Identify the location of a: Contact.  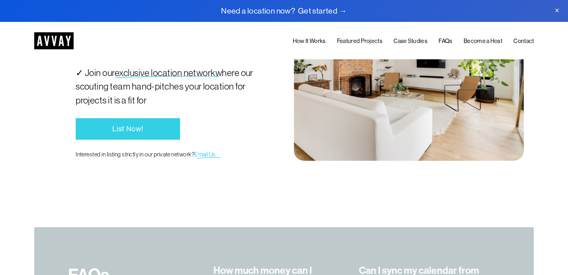
(524, 41).